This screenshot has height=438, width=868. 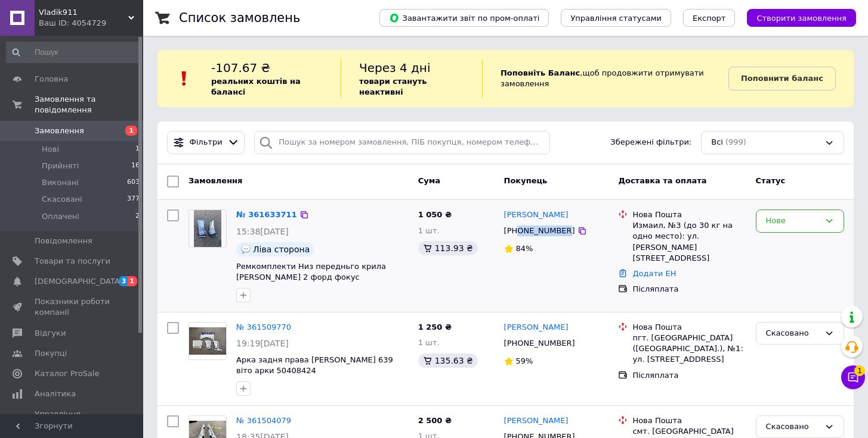 I want to click on div: 135.63 ₴, so click(x=448, y=361).